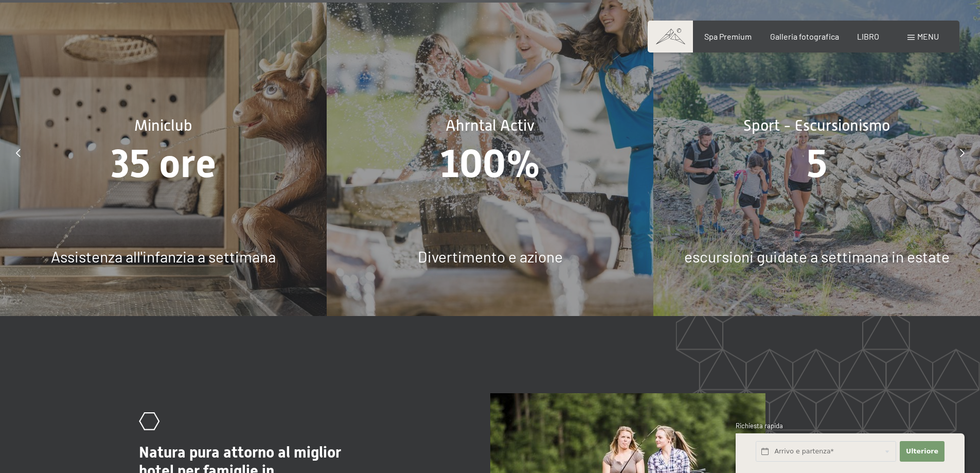  I want to click on font: Ahrntal Activ, so click(490, 125).